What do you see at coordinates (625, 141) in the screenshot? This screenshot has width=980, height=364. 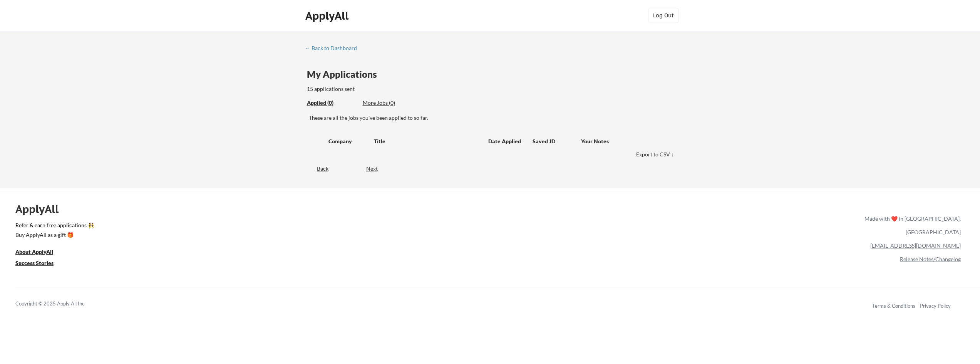 I see `div: Your Notes` at bounding box center [625, 141].